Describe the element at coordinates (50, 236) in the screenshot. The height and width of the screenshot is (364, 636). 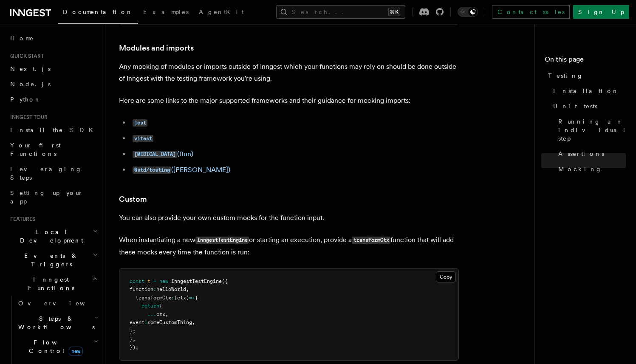
I see `span: Local Development` at that location.